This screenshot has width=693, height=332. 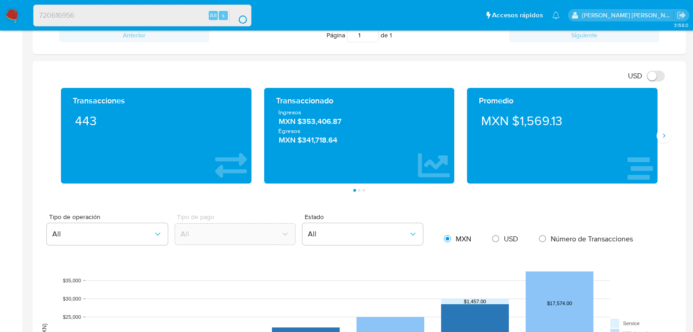 I want to click on button: search-icon, so click(x=238, y=15).